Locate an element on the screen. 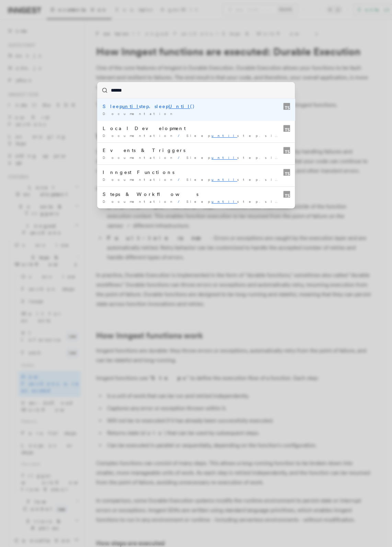 The height and width of the screenshot is (547, 392). div: Steps & Workflows is located at coordinates (196, 194).